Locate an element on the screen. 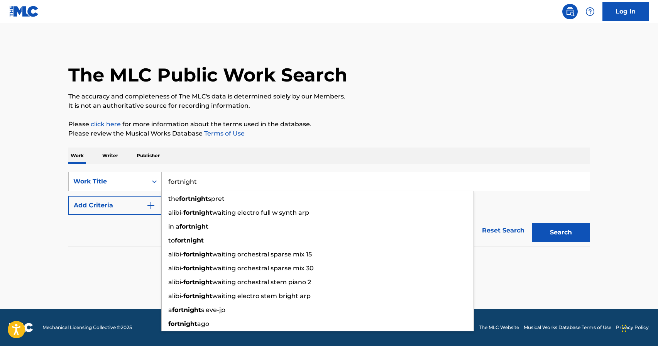 Image resolution: width=658 pixels, height=346 pixels. p: Please review the Musical Works Database is located at coordinates (329, 133).